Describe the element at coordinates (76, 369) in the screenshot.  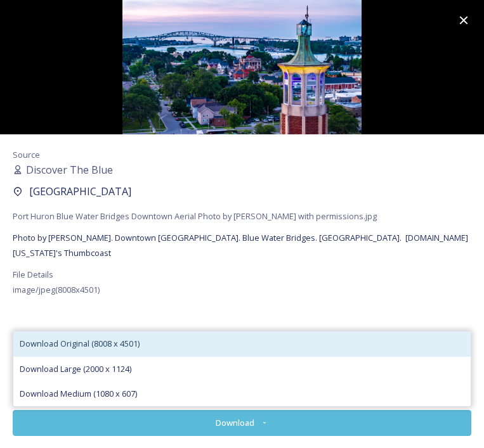
I see `span: Download Large (2000 x 1124)` at that location.